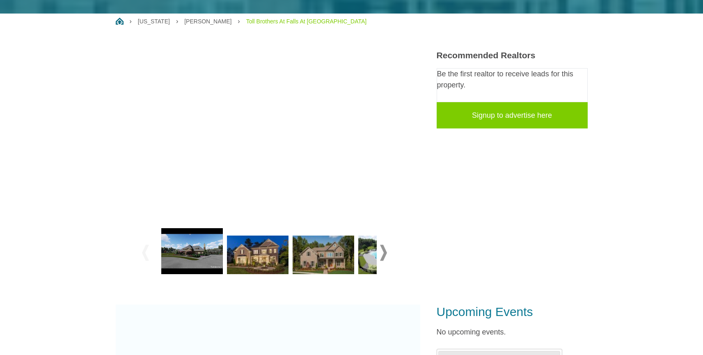 Image resolution: width=703 pixels, height=355 pixels. What do you see at coordinates (513, 80) in the screenshot?
I see `p: Be the first realtor to receive leads for this property.` at bounding box center [513, 80].